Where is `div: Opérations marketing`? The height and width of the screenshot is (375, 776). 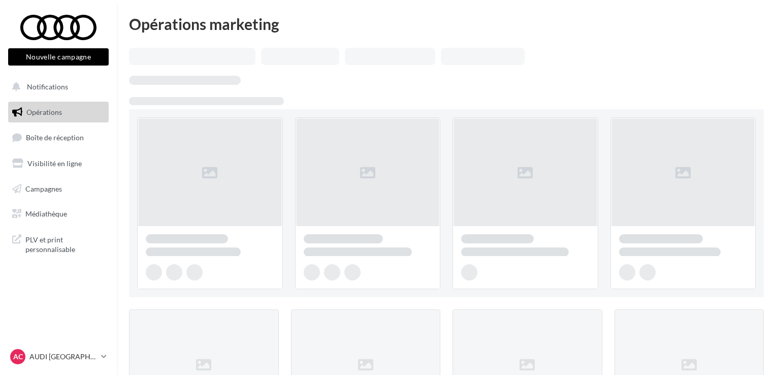 div: Opérations marketing is located at coordinates (446, 24).